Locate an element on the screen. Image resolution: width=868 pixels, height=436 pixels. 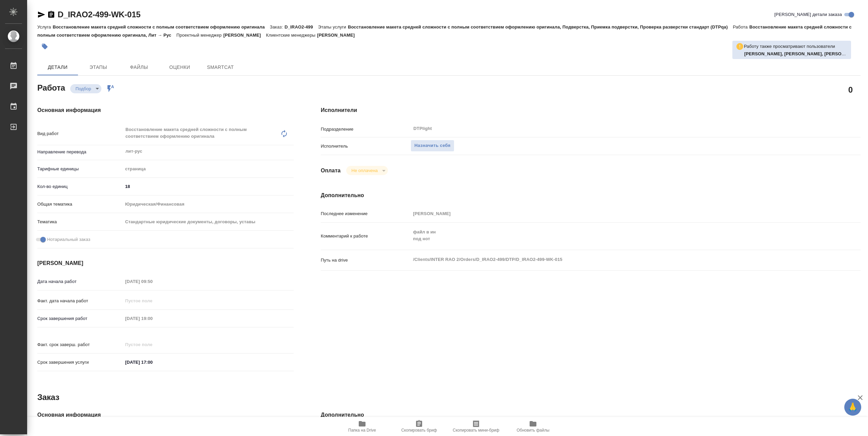
div: страница is located at coordinates (208, 169).